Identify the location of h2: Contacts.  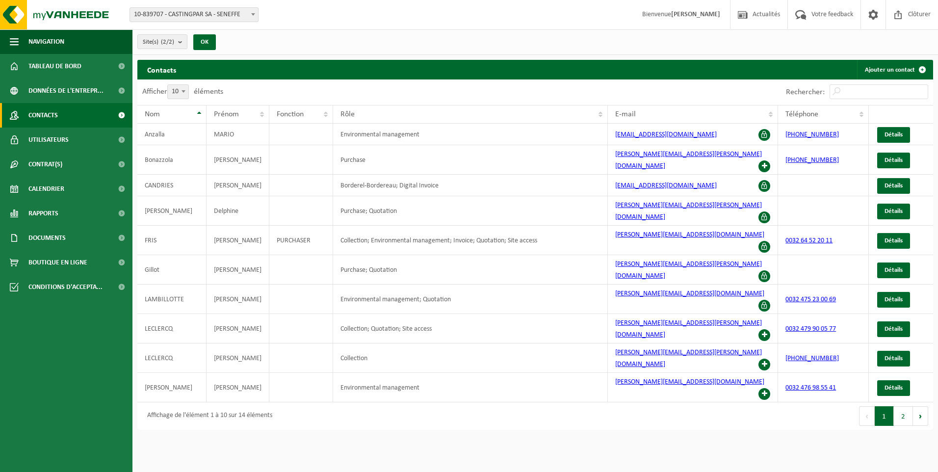
(161, 69).